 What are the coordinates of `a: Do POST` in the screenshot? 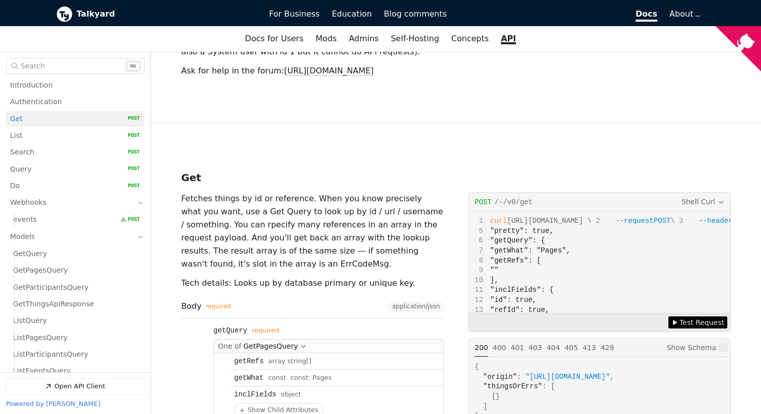 It's located at (75, 186).